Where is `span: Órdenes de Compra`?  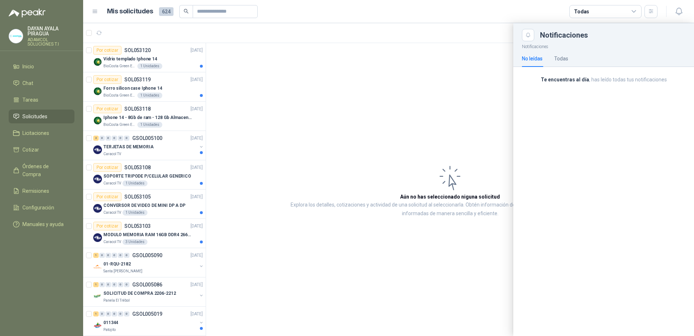 span: Órdenes de Compra is located at coordinates (45, 170).